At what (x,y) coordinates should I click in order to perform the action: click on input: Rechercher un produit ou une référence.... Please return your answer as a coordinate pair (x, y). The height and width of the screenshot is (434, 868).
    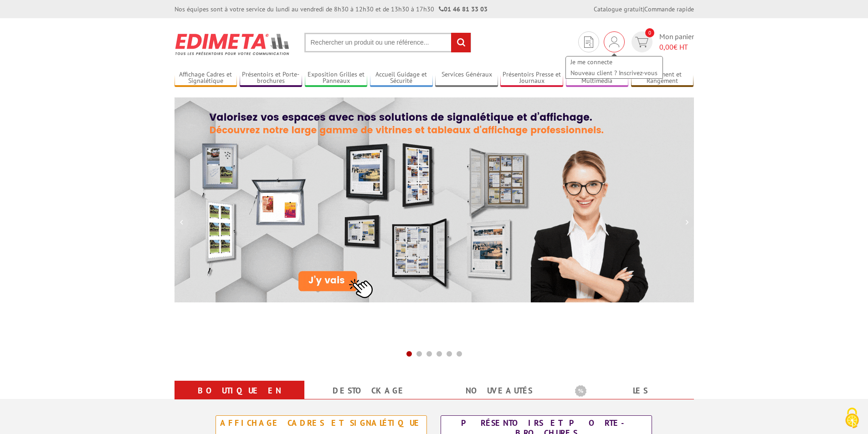
    Looking at the image, I should click on (388, 42).